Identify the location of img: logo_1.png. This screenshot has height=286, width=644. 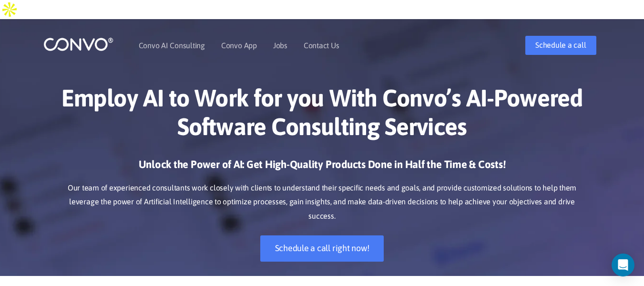
(78, 44).